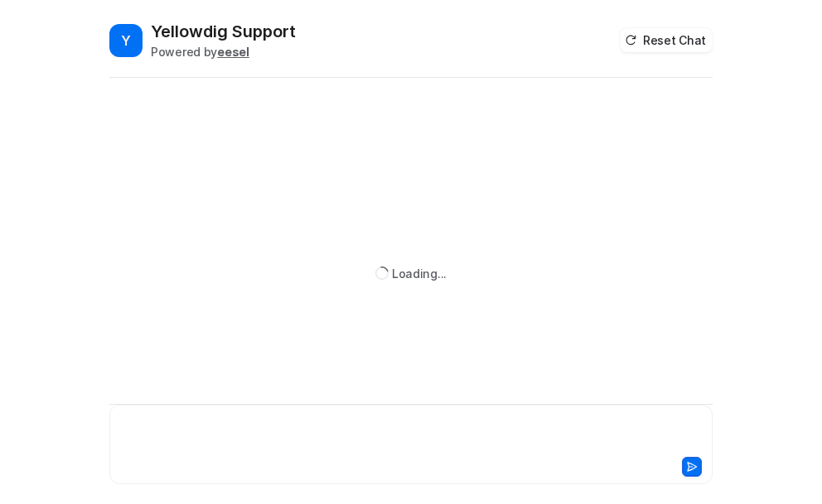 The height and width of the screenshot is (504, 822). What do you see at coordinates (666, 40) in the screenshot?
I see `button: Reset Chat` at bounding box center [666, 40].